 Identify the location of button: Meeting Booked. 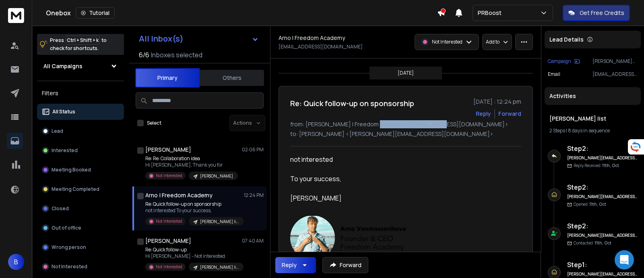
(81, 169).